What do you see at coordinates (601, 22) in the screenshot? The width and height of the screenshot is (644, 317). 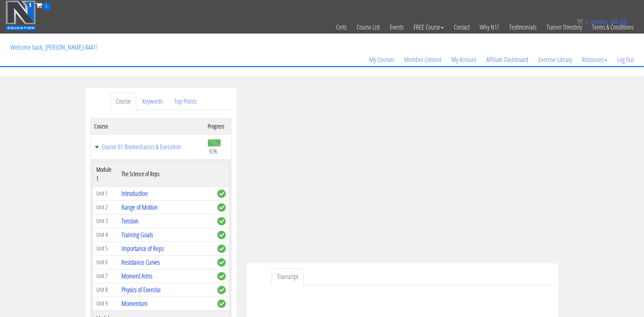 I see `a: 0 items: $0.00` at bounding box center [601, 22].